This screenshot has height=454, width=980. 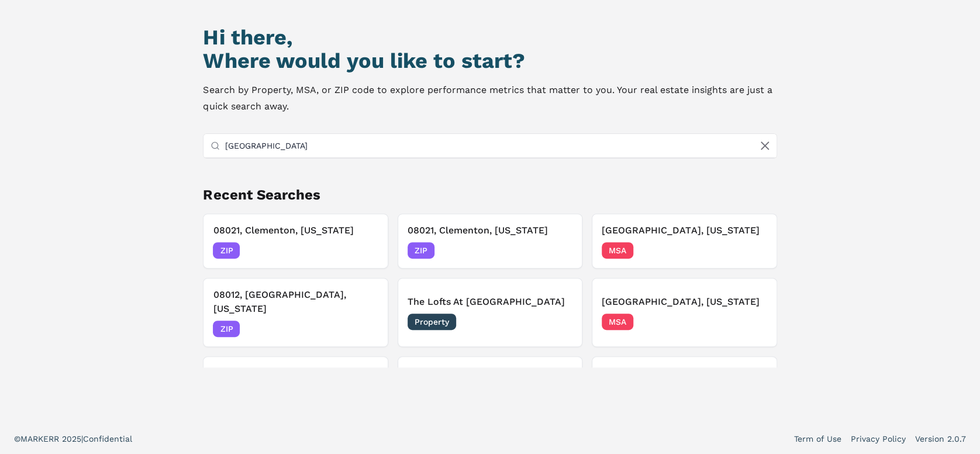 What do you see at coordinates (496, 145) in the screenshot?
I see `input: Search by MSA, ZIP, Property Name, or Address` at bounding box center [496, 145].